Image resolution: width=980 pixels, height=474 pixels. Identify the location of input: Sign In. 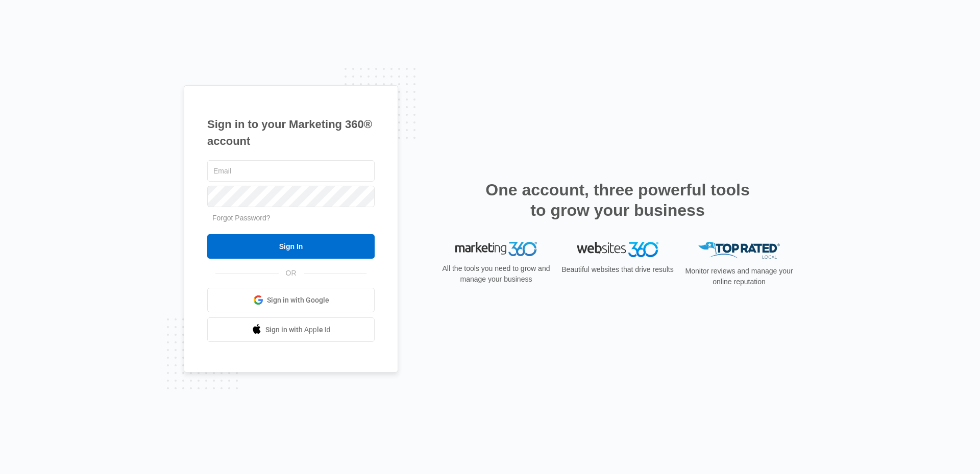
(291, 247).